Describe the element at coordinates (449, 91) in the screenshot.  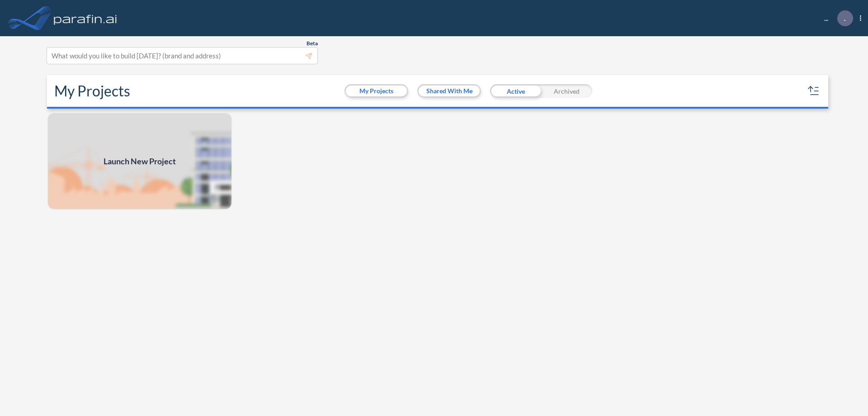
I see `button: Shared With Me` at that location.